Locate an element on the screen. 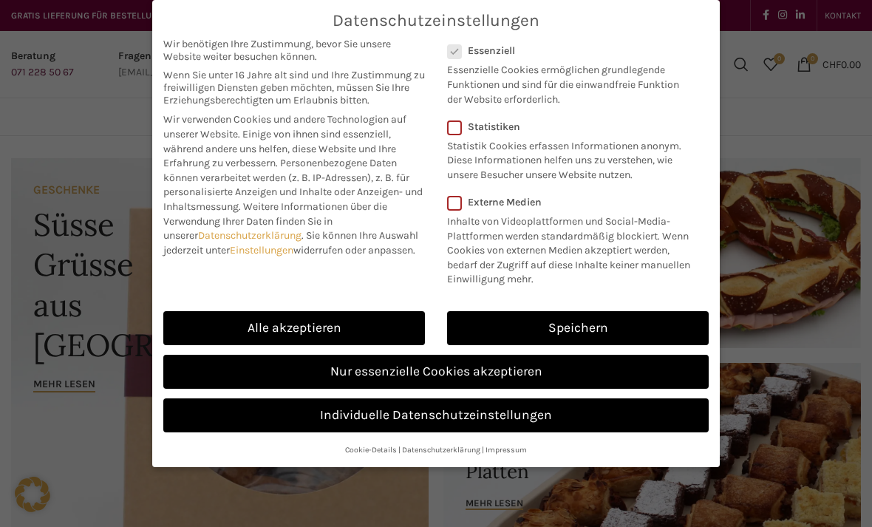 Image resolution: width=872 pixels, height=527 pixels. p: Essenzielle Cookies ermöglichen grundlegende Funktionen und sind für die einwandfreie Funktion de... is located at coordinates (568, 81).